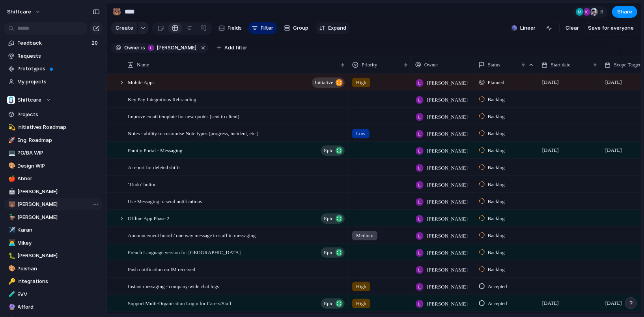  I want to click on span: Notes - ability to customise Note types (progress, incident, etc.), so click(193, 133).